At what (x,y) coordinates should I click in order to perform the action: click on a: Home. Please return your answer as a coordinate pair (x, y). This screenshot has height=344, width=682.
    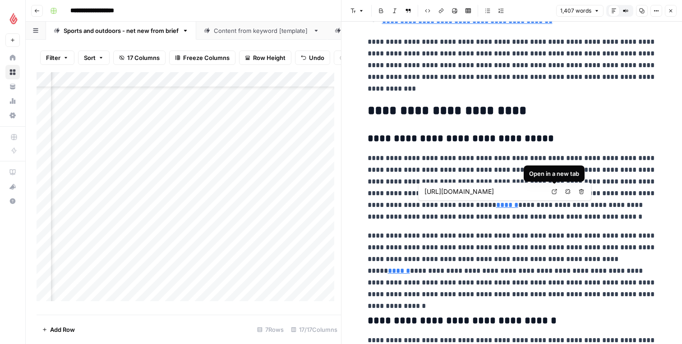
    Looking at the image, I should click on (13, 58).